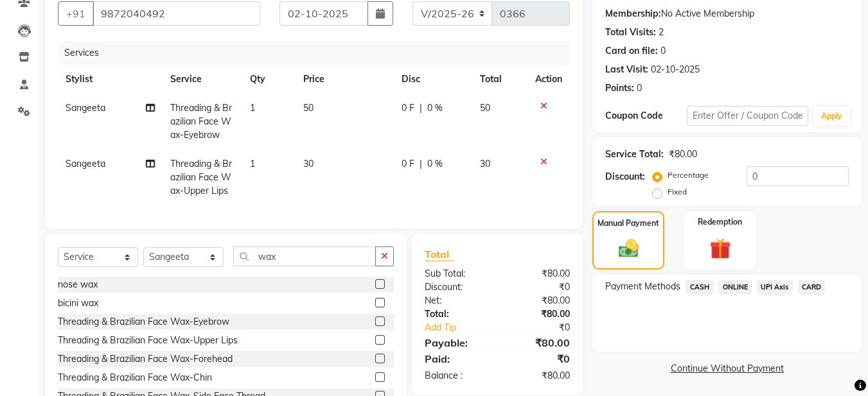  Describe the element at coordinates (304, 256) in the screenshot. I see `input: Search or Scan` at that location.